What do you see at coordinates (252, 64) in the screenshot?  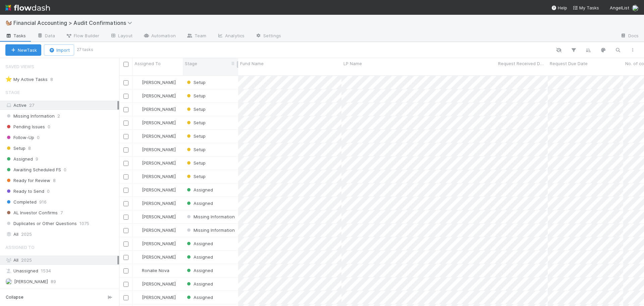 I see `span: Fund Name` at bounding box center [252, 64].